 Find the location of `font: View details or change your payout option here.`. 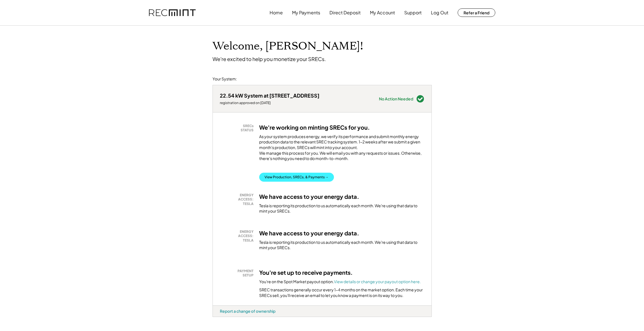

font: View details or change your payout option here. is located at coordinates (377, 282).